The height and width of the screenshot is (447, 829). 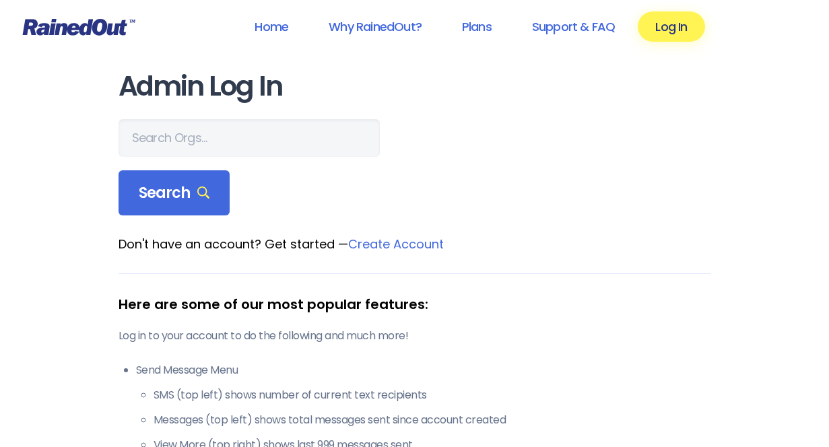 What do you see at coordinates (415, 336) in the screenshot?
I see `p: Log in to your account to do the following and much more!` at bounding box center [415, 336].